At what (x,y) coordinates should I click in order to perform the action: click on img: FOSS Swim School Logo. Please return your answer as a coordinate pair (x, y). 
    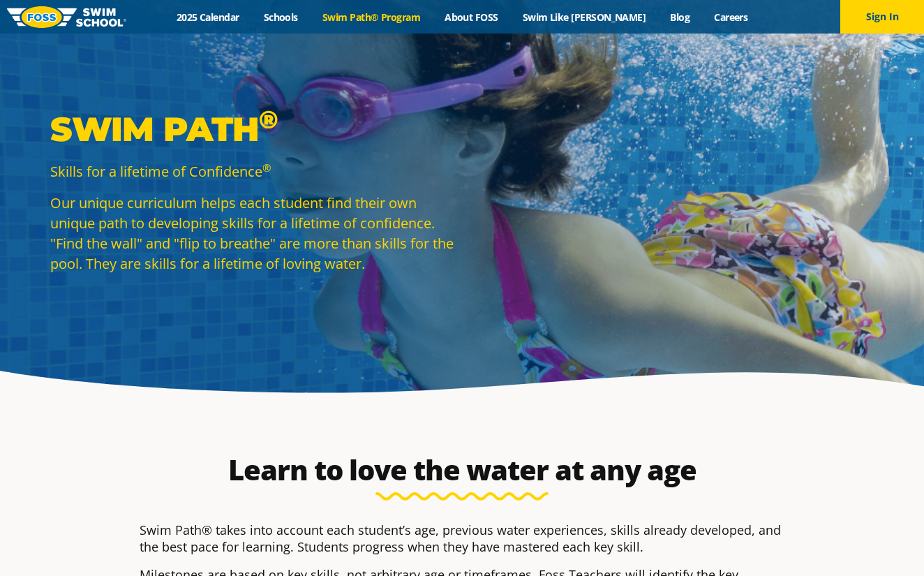
    Looking at the image, I should click on (66, 17).